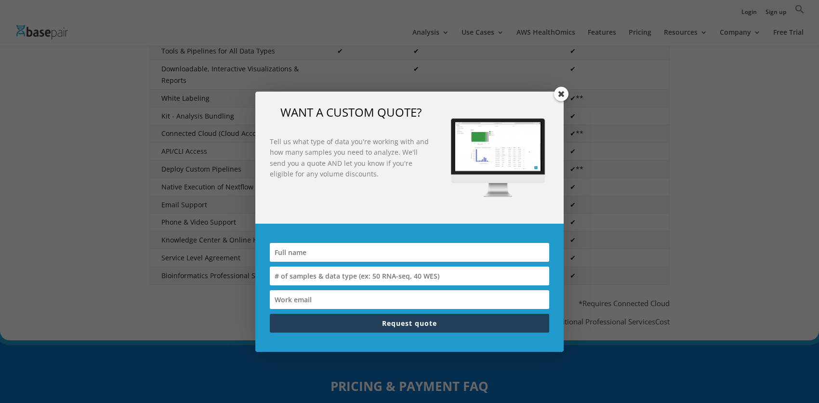 The height and width of the screenshot is (403, 819). What do you see at coordinates (409, 252) in the screenshot?
I see `input: Full name` at bounding box center [409, 252].